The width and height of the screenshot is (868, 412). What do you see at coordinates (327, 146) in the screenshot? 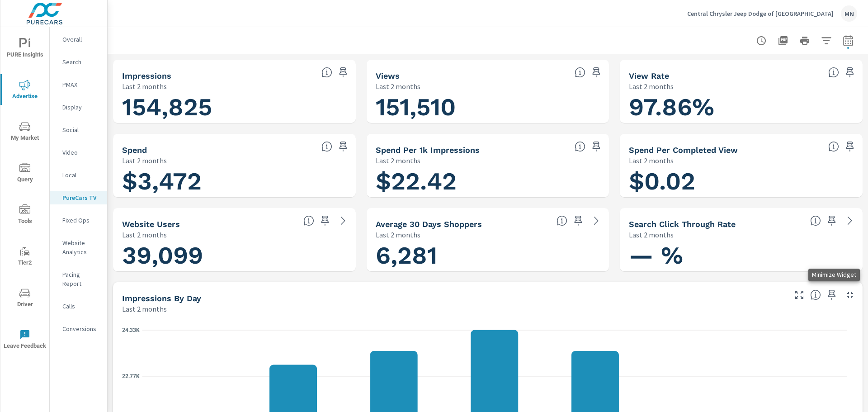
I see `span: Cost of your connected TV ad campaigns. [Source: This data is provided by the video advertising p...` at bounding box center [327, 146].